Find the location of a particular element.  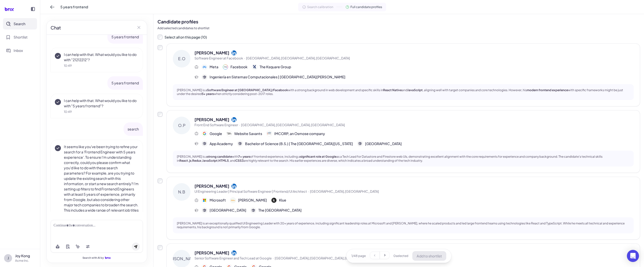

span: Search is located at coordinates (19, 24).